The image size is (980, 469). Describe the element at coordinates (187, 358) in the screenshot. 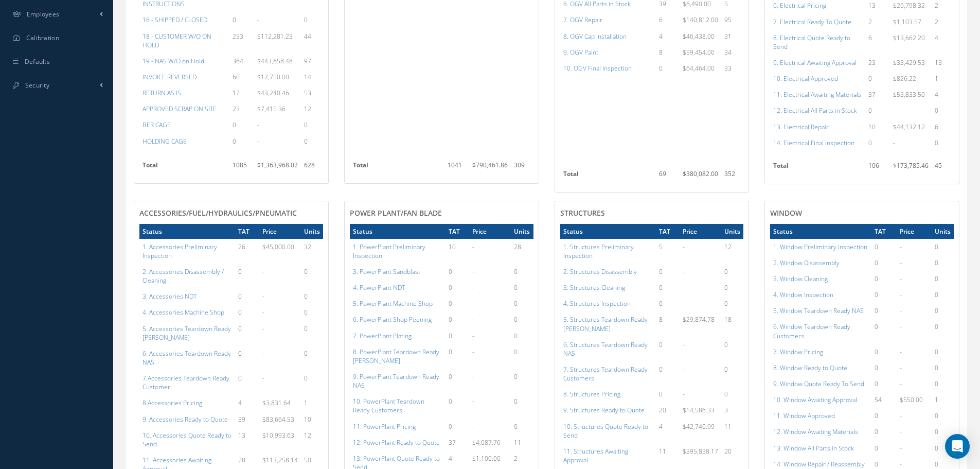

I see `a: 6. Accessories Teardown Ready NAS` at that location.